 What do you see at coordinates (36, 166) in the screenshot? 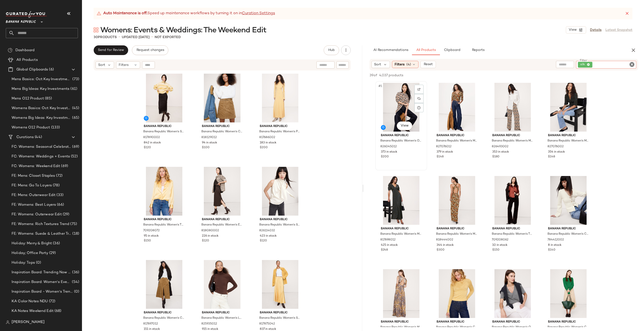
I see `span: FC: Womens: Weekend Edit` at bounding box center [36, 166].